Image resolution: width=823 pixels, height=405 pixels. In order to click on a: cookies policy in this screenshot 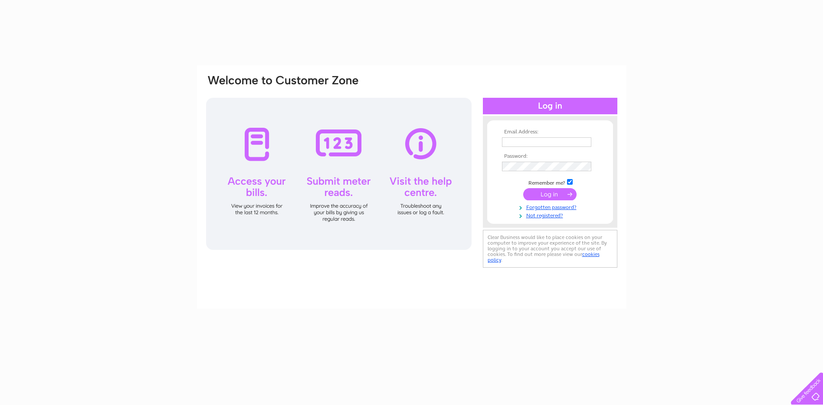, I will do `click(544, 257)`.